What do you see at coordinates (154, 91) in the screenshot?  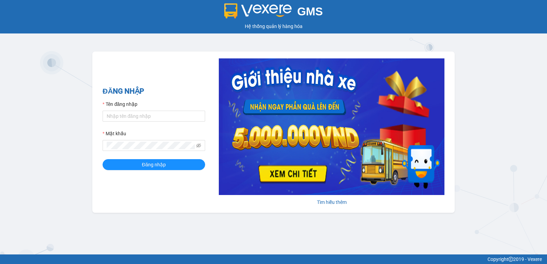 I see `h2: ĐĂNG NHẬP` at bounding box center [154, 91].